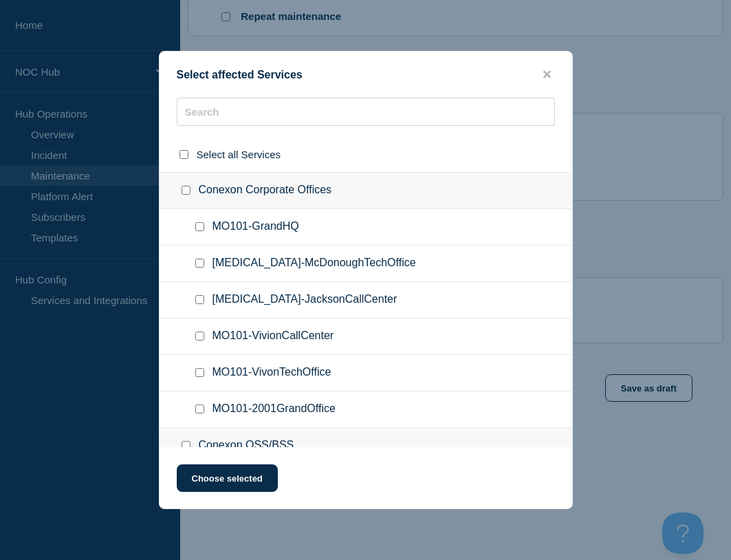 This screenshot has width=731, height=560. Describe the element at coordinates (199, 262) in the screenshot. I see `input: GA101-McDonoughTechOffice checkbox` at that location.